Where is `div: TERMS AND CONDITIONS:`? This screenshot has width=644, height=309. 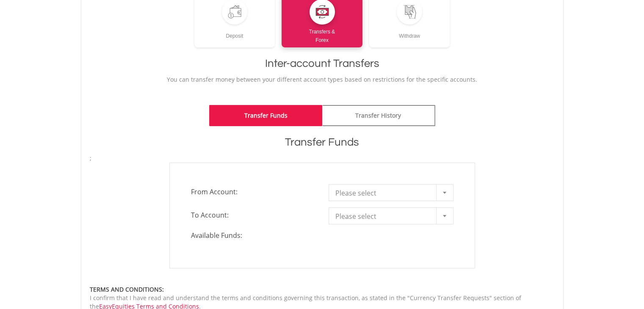
div: TERMS AND CONDITIONS: is located at coordinates (322, 289).